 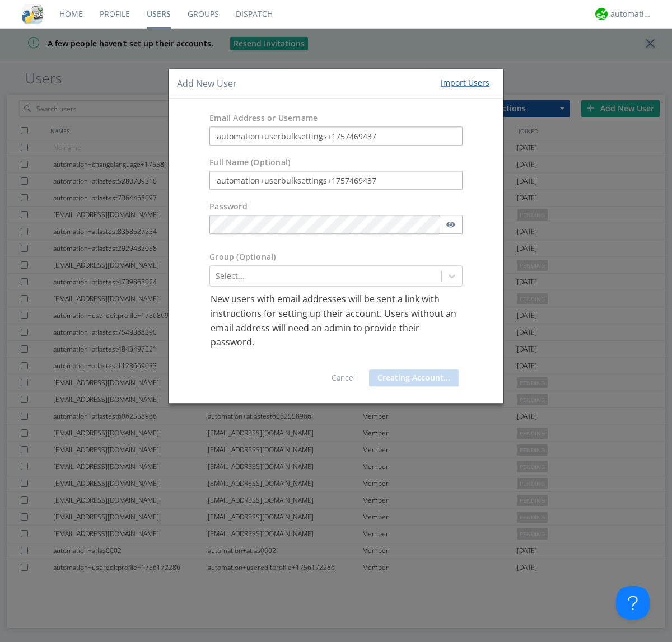 I want to click on img: d2d01cd9b4174d08988066c6d424eccd, so click(x=601, y=14).